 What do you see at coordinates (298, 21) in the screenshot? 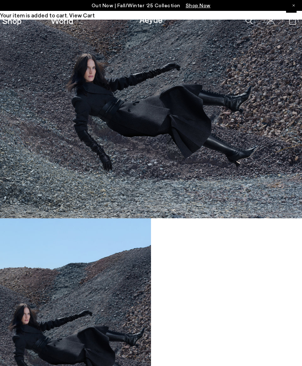
I see `span: 1` at bounding box center [298, 21].